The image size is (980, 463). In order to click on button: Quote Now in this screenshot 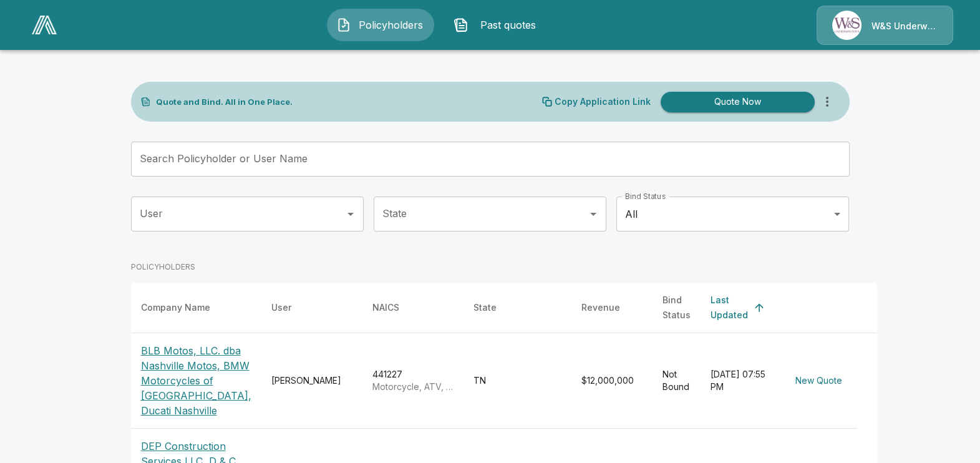, I will do `click(737, 101)`.